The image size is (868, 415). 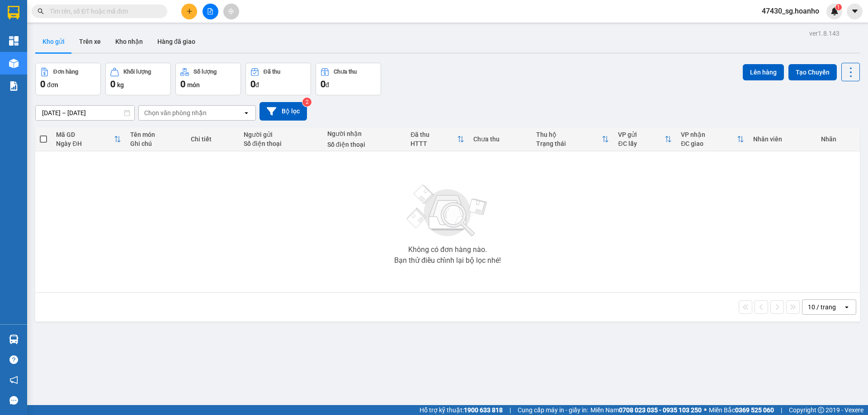 I want to click on span: question-circle, so click(x=13, y=360).